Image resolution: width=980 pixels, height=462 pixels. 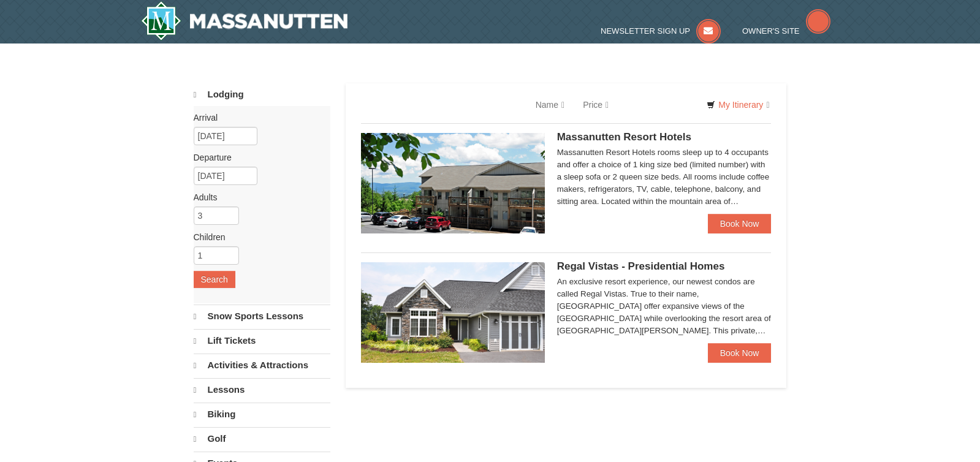 I want to click on a: Massanutten Resort, so click(x=245, y=21).